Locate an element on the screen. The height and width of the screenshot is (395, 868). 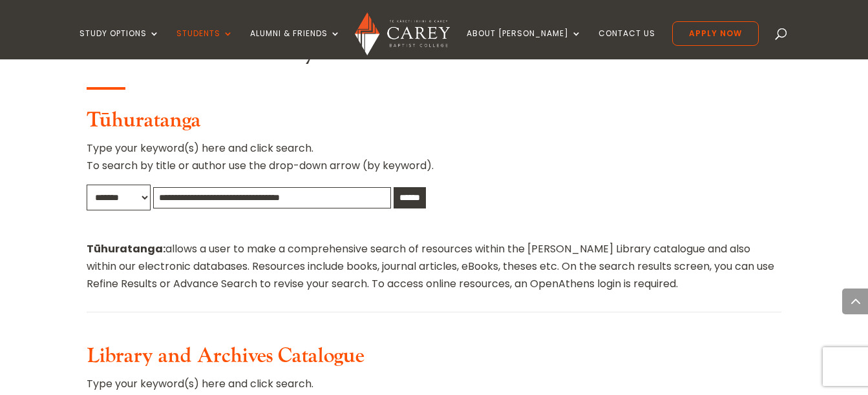
h3: Tūhuratanga is located at coordinates (434, 124).